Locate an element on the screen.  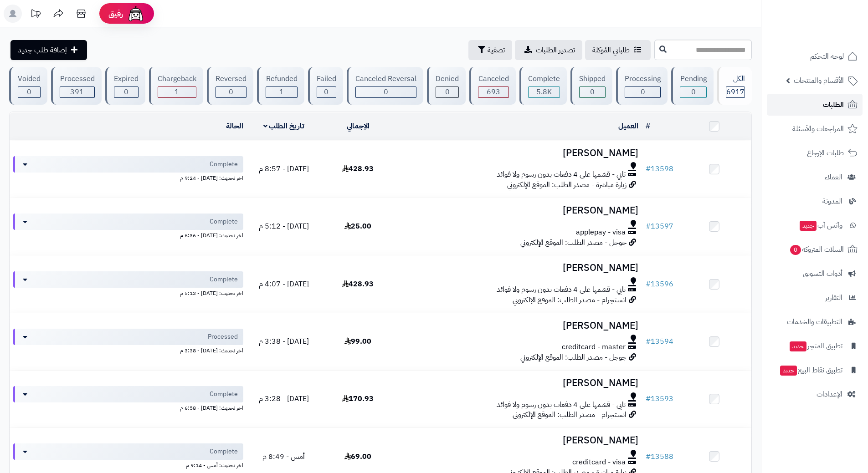
span: التطبيقات والخدمات is located at coordinates (815, 322).